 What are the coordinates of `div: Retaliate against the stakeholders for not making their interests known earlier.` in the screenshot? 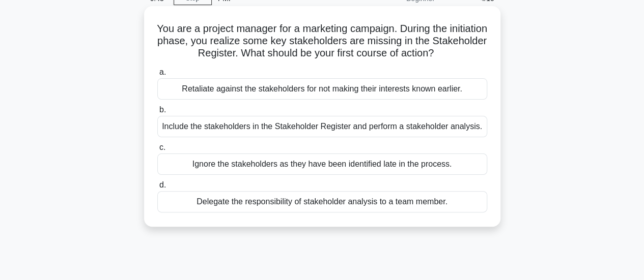 It's located at (322, 89).